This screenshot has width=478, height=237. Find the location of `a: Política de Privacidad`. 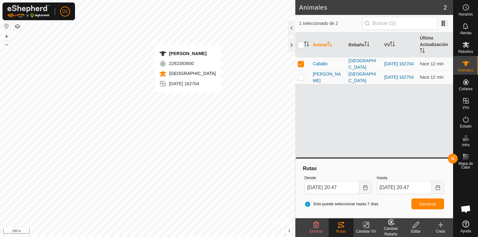

a: Política de Privacidad is located at coordinates (133, 232).